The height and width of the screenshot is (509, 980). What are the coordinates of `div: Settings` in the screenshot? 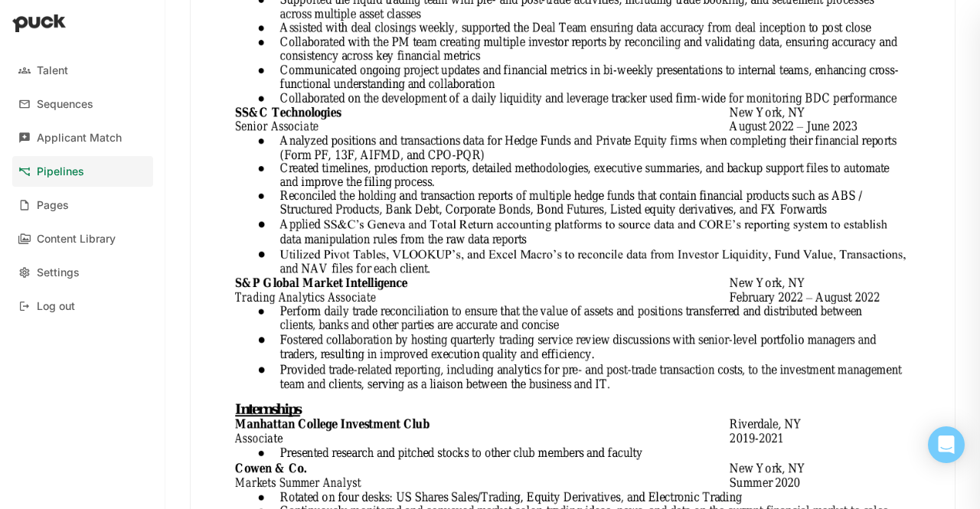 It's located at (58, 272).